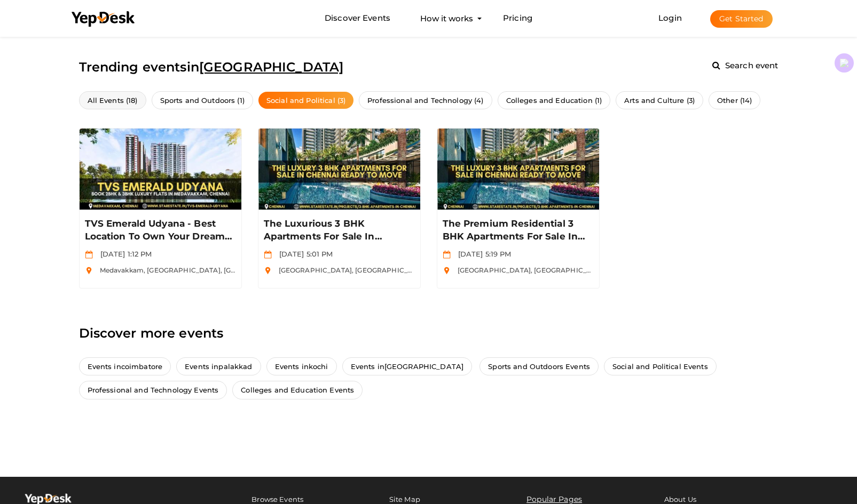  Describe the element at coordinates (113, 100) in the screenshot. I see `a: All Events (18)` at that location.